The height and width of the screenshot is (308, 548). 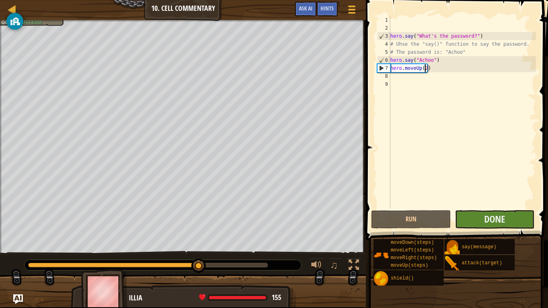 What do you see at coordinates (482, 263) in the screenshot?
I see `span: attack(target)` at bounding box center [482, 263].